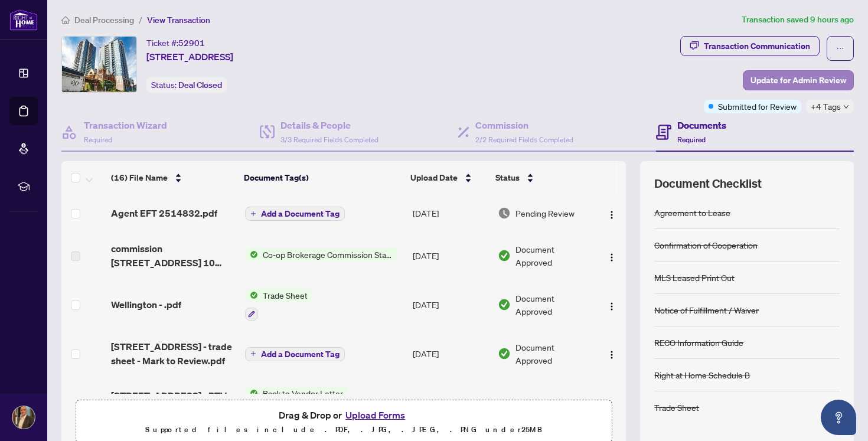 The image size is (868, 441). Describe the element at coordinates (708, 183) in the screenshot. I see `span: Document Checklist` at that location.